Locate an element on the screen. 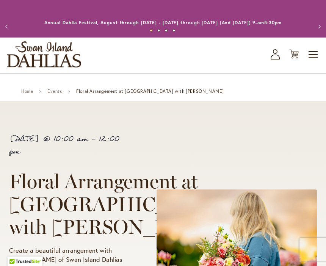 The height and width of the screenshot is (266, 326). span: 12:00 pm is located at coordinates (64, 145).